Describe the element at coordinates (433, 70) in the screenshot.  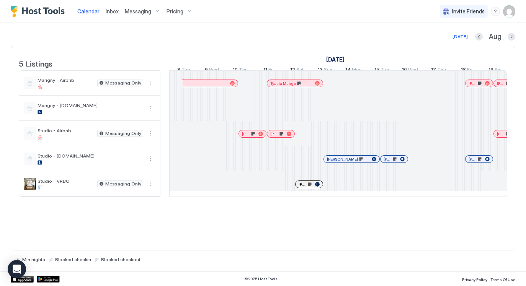
I see `span: 17` at that location.